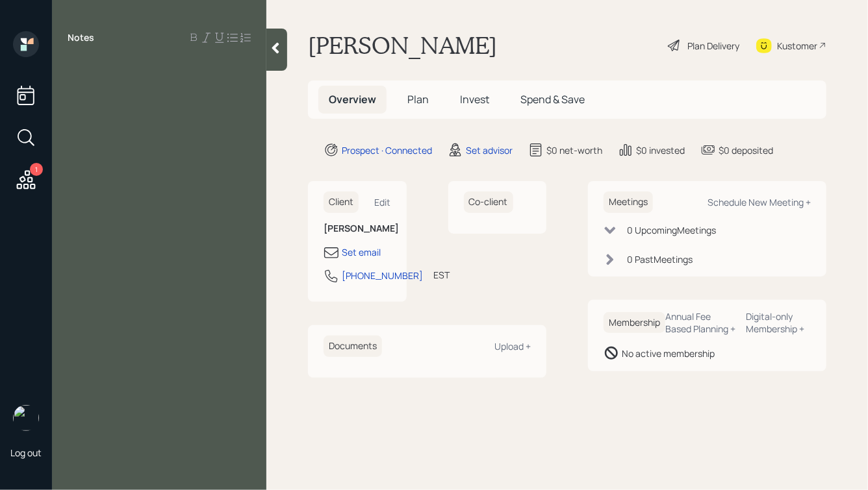  What do you see at coordinates (352, 99) in the screenshot?
I see `span: Overview` at bounding box center [352, 99].